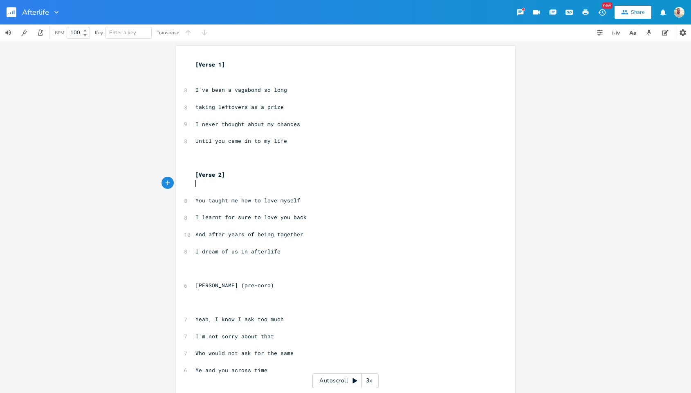 The width and height of the screenshot is (691, 393). I want to click on span: And after years of being together, so click(249, 235).